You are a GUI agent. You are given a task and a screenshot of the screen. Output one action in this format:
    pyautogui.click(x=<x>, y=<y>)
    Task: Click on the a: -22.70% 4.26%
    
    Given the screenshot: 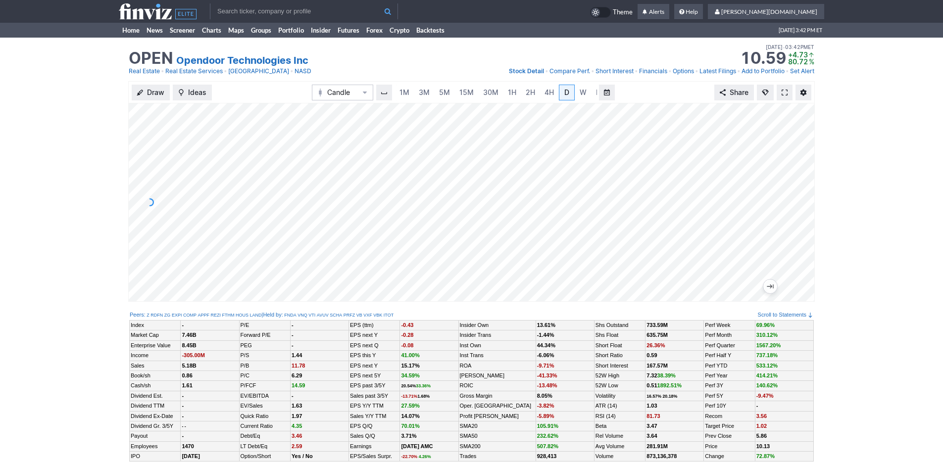 What is the action you would take?
    pyautogui.click(x=416, y=456)
    